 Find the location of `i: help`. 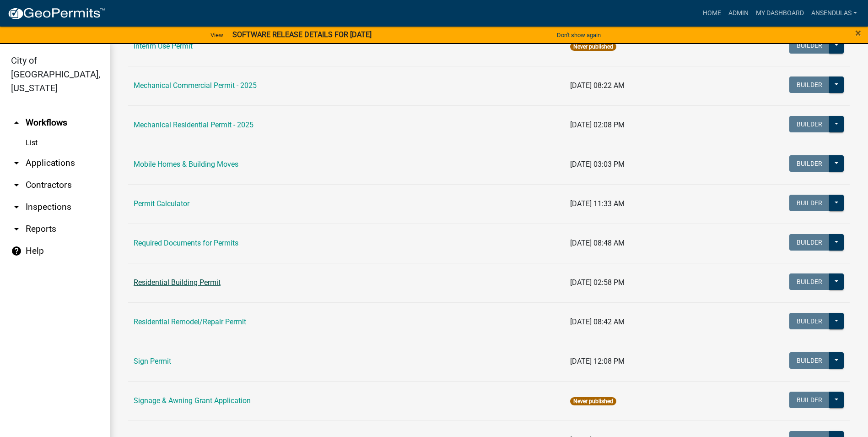

i: help is located at coordinates (16, 251).